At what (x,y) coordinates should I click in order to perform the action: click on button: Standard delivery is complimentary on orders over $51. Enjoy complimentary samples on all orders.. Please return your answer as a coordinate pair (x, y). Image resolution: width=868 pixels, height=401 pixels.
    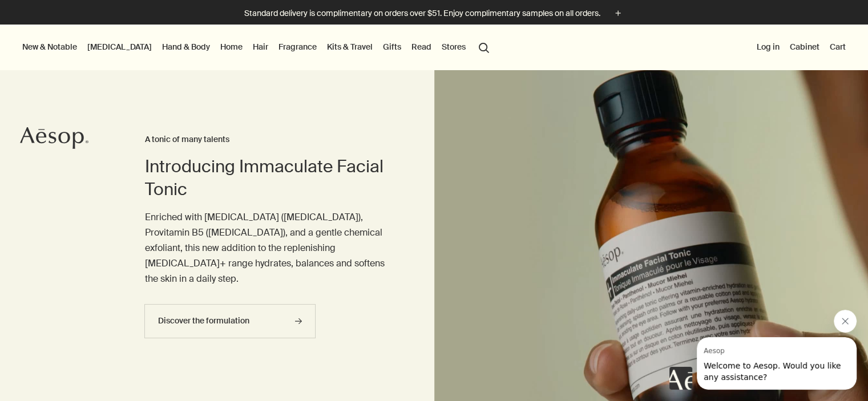
    Looking at the image, I should click on (435, 13).